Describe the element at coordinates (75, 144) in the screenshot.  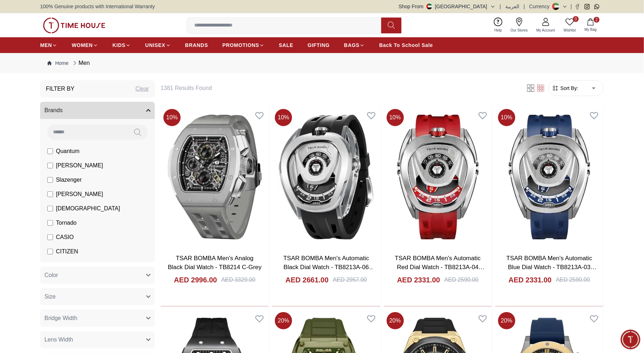
I see `div: UAE` at that location.